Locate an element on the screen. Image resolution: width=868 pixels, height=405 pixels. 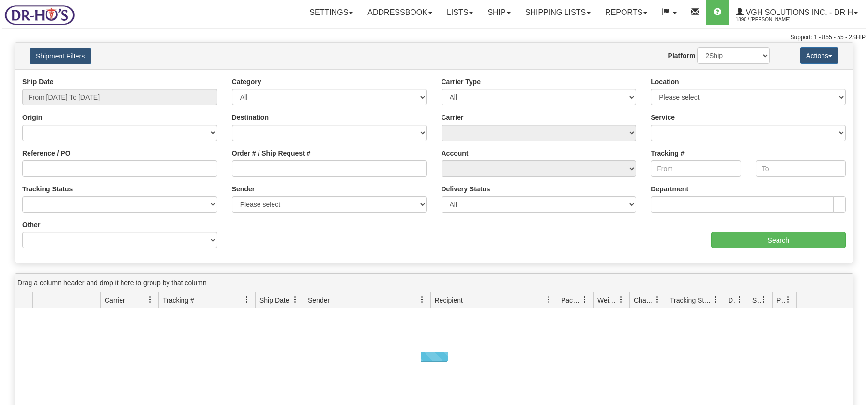
span: Sender is located at coordinates (319, 300).